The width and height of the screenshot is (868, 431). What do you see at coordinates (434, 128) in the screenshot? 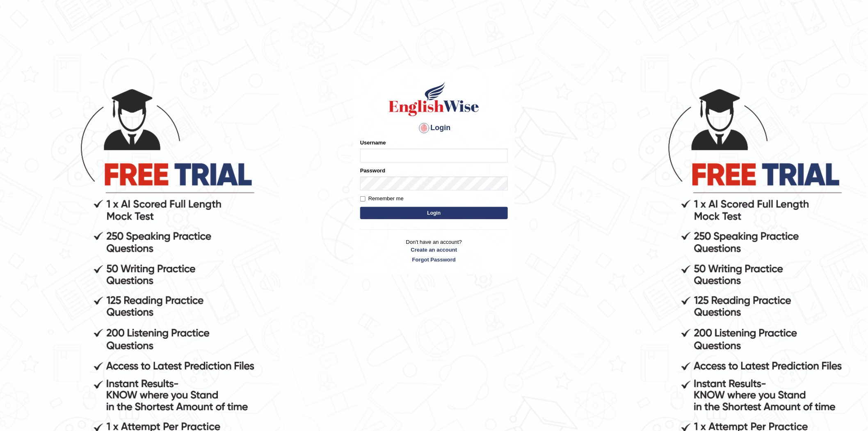
I see `h4: Login` at bounding box center [434, 128].